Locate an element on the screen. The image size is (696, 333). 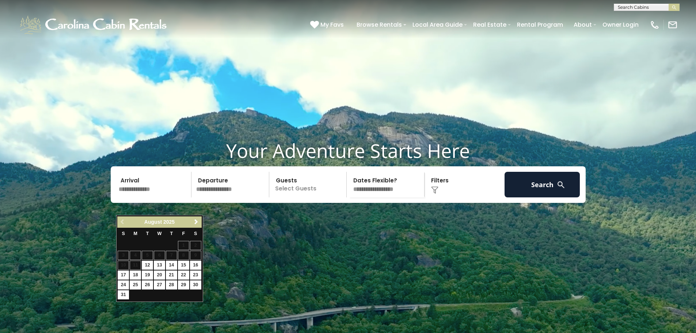
a: Owner Login is located at coordinates (621, 24).